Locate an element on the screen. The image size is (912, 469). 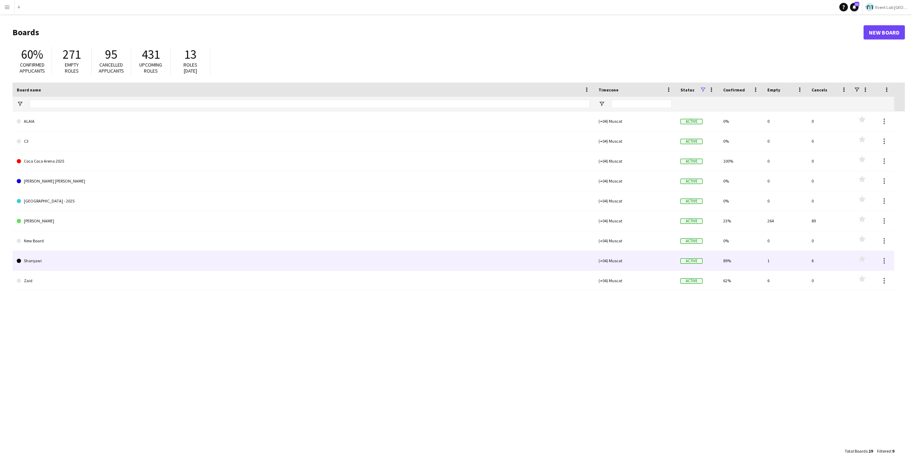
a: Sharqawi is located at coordinates (303, 261).